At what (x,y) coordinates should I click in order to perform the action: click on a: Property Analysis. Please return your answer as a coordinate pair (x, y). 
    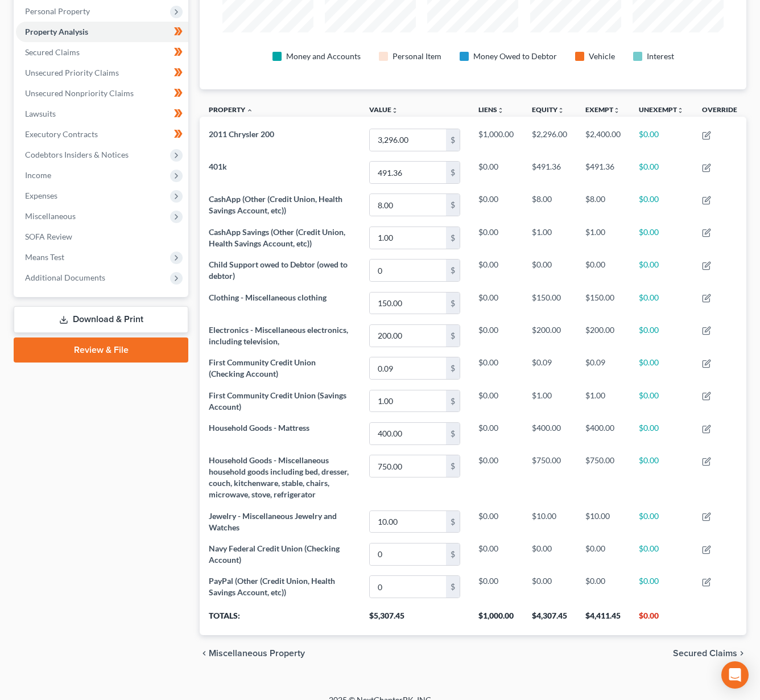
    Looking at the image, I should click on (102, 32).